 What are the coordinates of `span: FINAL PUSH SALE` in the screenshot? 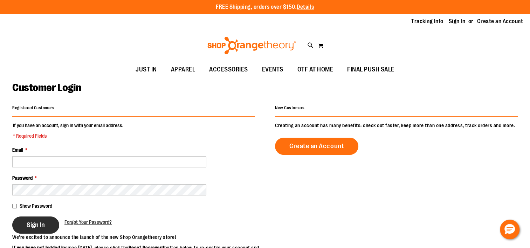 It's located at (371, 69).